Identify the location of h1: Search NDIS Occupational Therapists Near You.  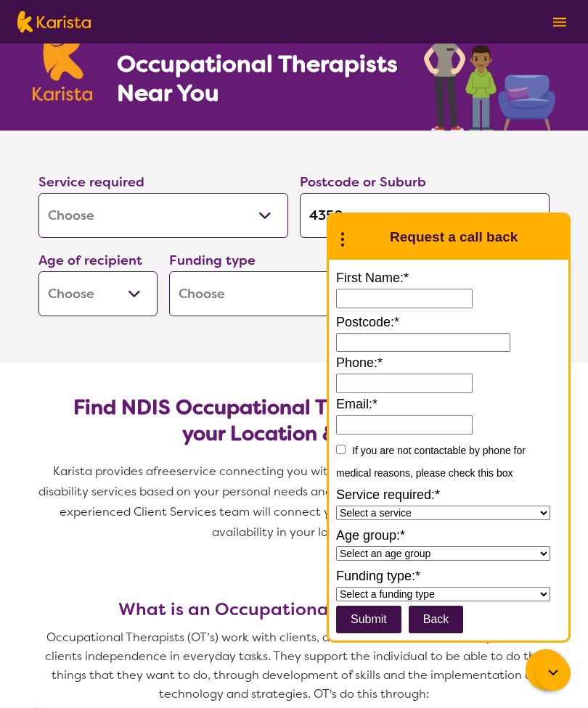
(257, 64).